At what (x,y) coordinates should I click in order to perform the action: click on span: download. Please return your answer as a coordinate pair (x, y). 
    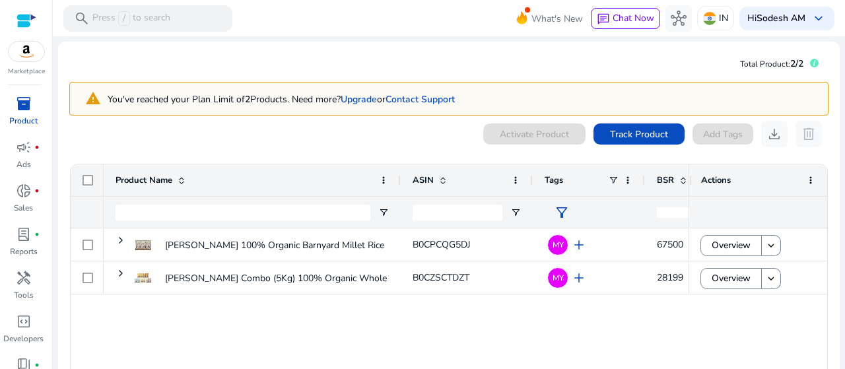
    Looking at the image, I should click on (775, 134).